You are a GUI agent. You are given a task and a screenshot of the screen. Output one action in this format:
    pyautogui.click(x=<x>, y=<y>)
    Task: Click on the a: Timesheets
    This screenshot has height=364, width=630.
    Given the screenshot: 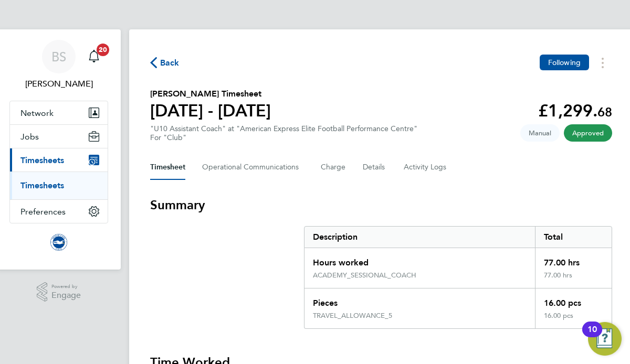 What is the action you would take?
    pyautogui.click(x=42, y=185)
    